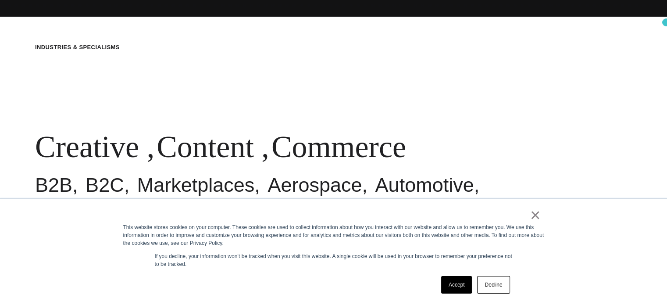 This screenshot has height=305, width=667. Describe the element at coordinates (314, 185) in the screenshot. I see `a: Aerospace` at that location.